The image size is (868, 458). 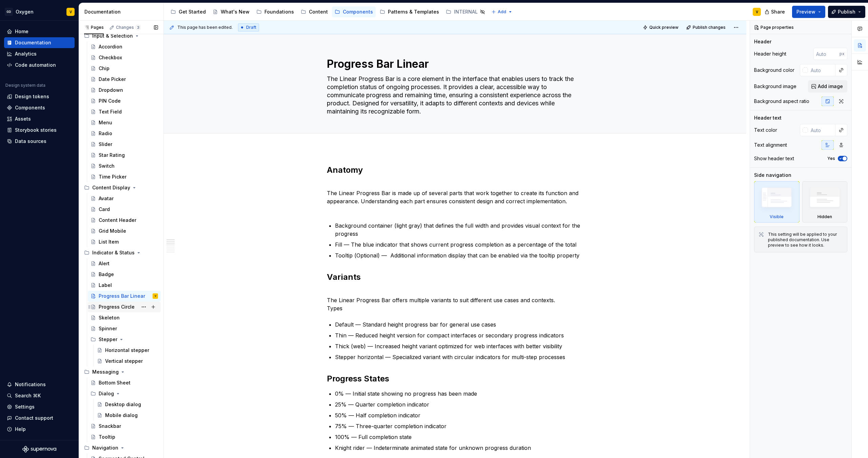 What do you see at coordinates (34, 418) in the screenshot?
I see `div: Contact support` at bounding box center [34, 418].